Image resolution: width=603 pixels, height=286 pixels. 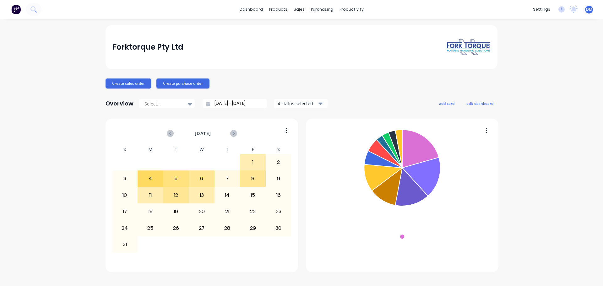 What do you see at coordinates (176, 195) in the screenshot?
I see `div: 12` at bounding box center [176, 195].